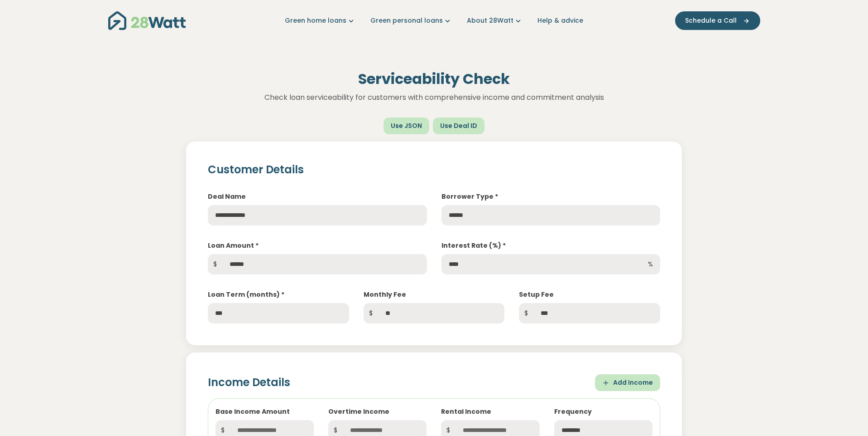 This screenshot has height=436, width=868. Describe the element at coordinates (434, 20) in the screenshot. I see `nav: Main navigation` at that location.